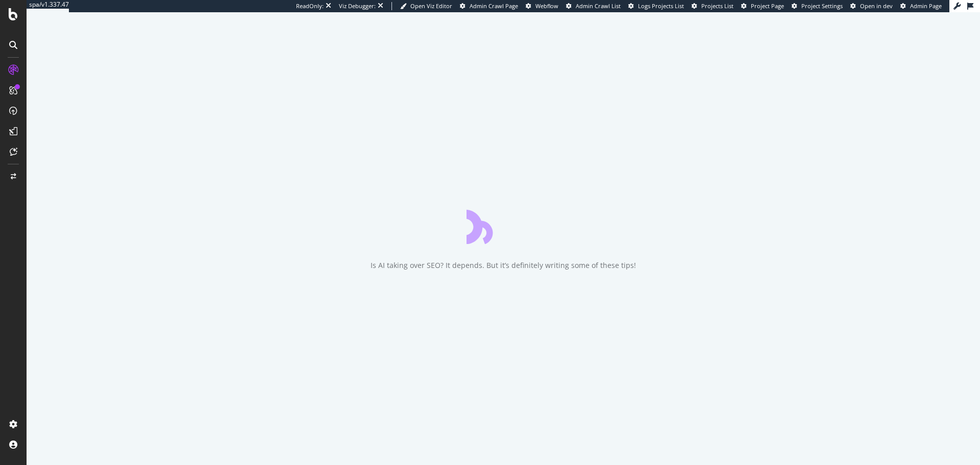 The image size is (980, 465). What do you see at coordinates (713, 6) in the screenshot?
I see `a: Projects List` at bounding box center [713, 6].